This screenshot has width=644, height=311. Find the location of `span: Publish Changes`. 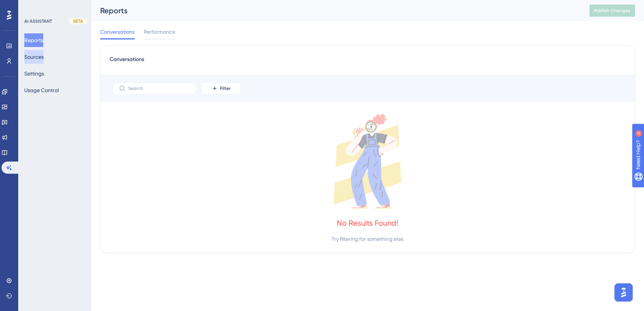

span: Publish Changes is located at coordinates (612, 11).